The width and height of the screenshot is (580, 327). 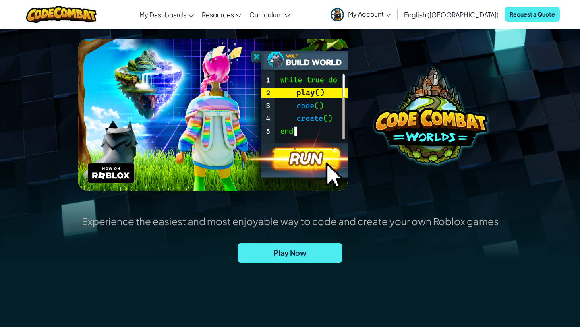 I want to click on span: Play Now, so click(x=290, y=253).